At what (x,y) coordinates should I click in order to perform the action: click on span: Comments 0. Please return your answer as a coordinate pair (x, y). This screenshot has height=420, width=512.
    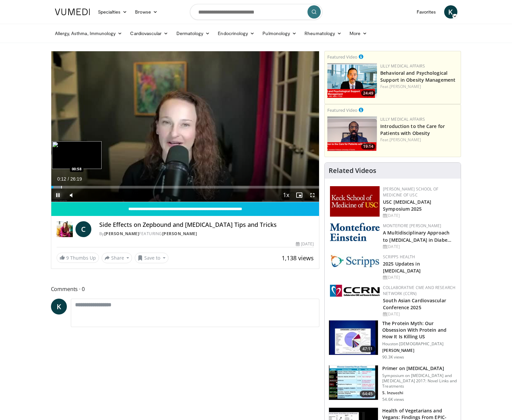
    Looking at the image, I should click on (185, 289).